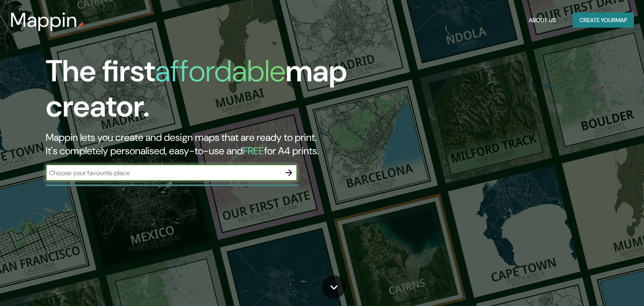  I want to click on h2: Mappin lets you create and design maps that are ready to print. It's completely personalised, eas..., so click(207, 144).